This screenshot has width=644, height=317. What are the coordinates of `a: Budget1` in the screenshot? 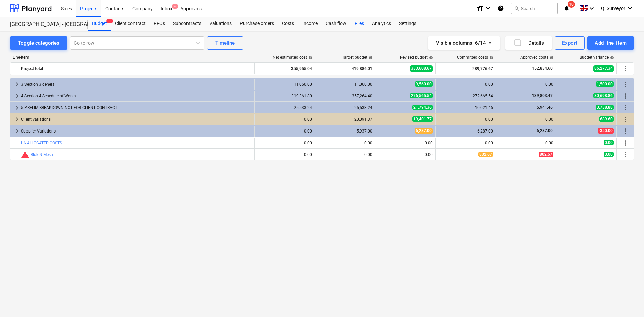 It's located at (99, 24).